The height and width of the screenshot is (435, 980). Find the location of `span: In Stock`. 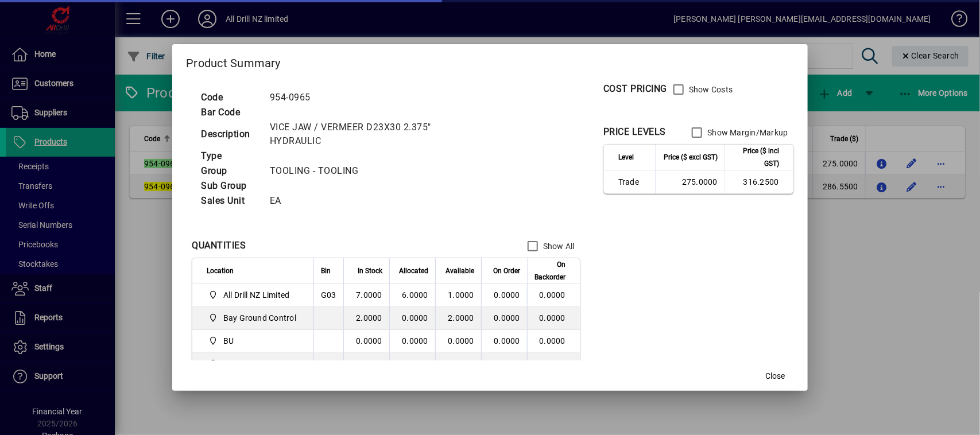

span: In Stock is located at coordinates (370, 271).